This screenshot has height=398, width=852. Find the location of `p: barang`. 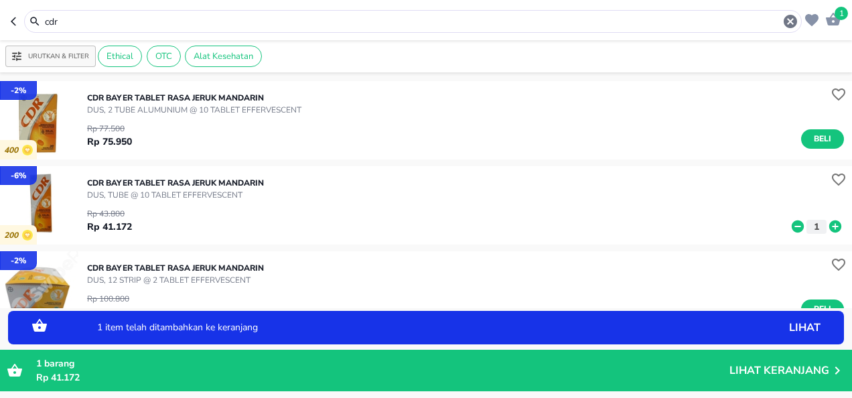

p: barang is located at coordinates (382, 363).